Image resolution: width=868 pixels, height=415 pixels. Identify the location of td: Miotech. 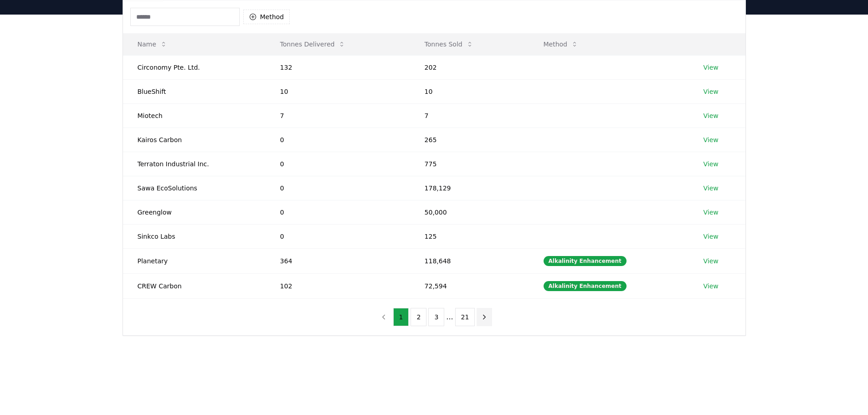
(194, 115).